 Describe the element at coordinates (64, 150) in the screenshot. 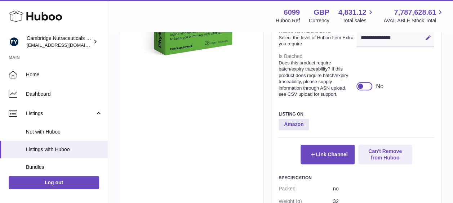

I see `span: Listings with Huboo` at that location.